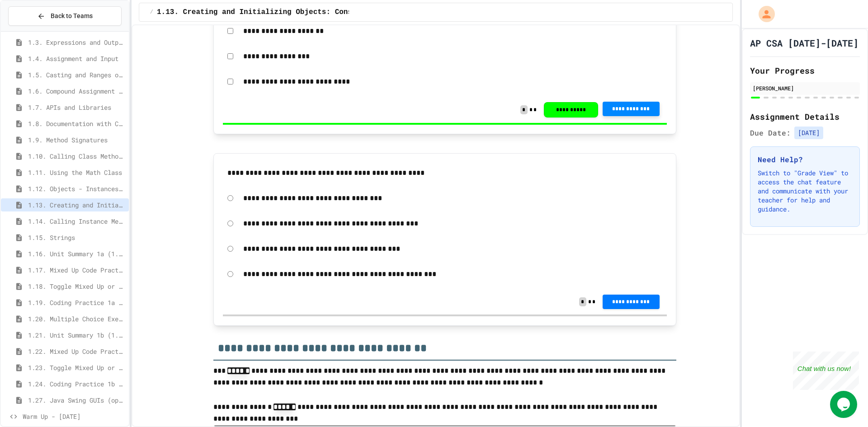 The height and width of the screenshot is (427, 868). Describe the element at coordinates (76, 58) in the screenshot. I see `span: 1.4. Assignment and Input` at that location.